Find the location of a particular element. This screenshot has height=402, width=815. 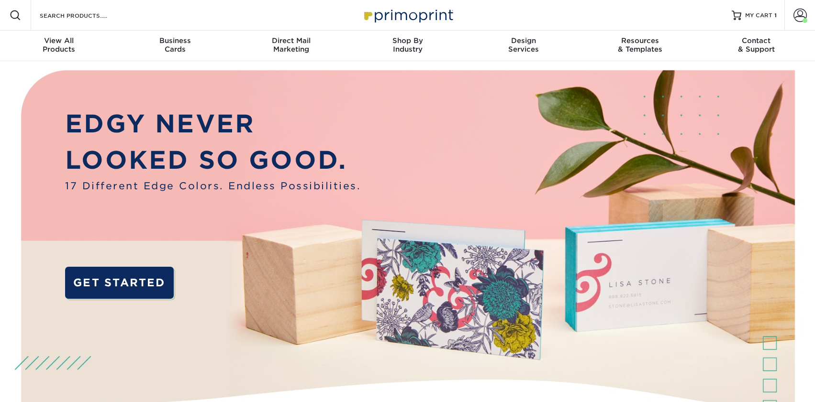

div: Marketing is located at coordinates (291, 45).